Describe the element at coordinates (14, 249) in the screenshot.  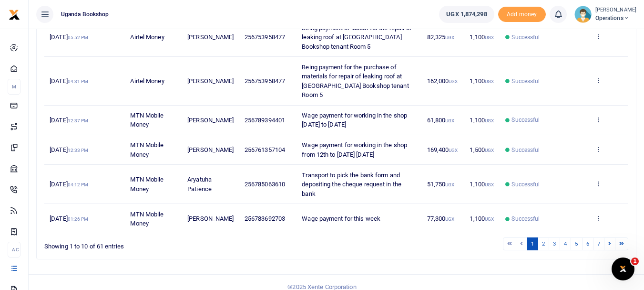
I see `li: Ac` at that location.